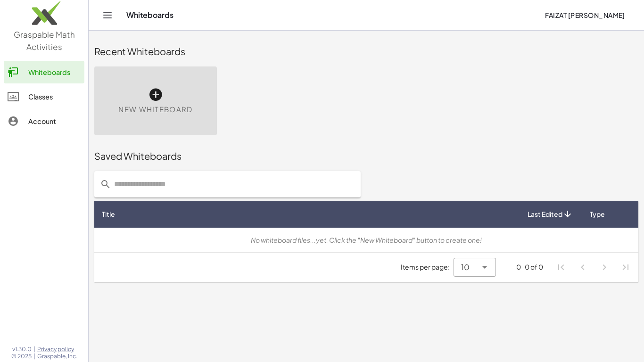  What do you see at coordinates (54, 96) in the screenshot?
I see `div: Classes` at bounding box center [54, 96].